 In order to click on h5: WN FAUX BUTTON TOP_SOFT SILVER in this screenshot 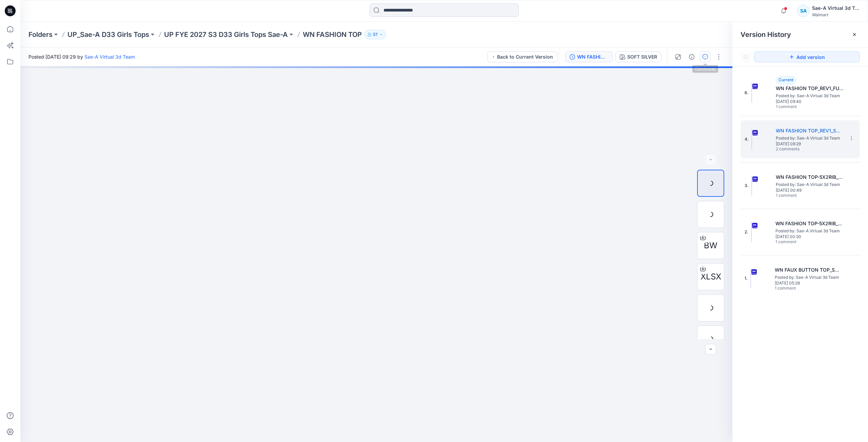, I will do `click(809, 270)`.